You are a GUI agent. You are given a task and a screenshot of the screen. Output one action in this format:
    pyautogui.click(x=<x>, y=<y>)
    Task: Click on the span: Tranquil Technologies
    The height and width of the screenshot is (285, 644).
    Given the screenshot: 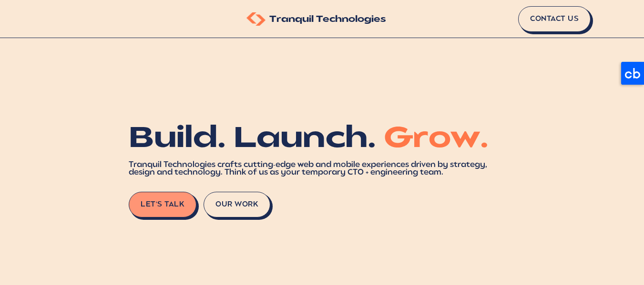 What is the action you would take?
    pyautogui.click(x=328, y=20)
    